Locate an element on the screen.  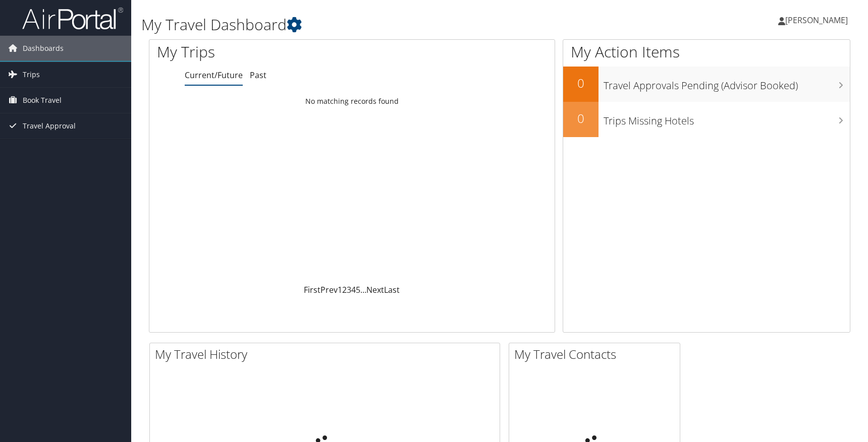
h3: Trips Missing Hotels is located at coordinates (727, 118).